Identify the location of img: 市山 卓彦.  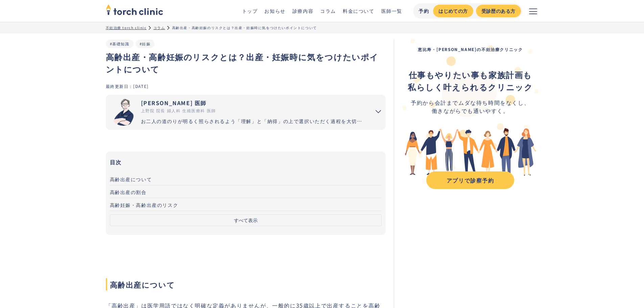
(124, 113).